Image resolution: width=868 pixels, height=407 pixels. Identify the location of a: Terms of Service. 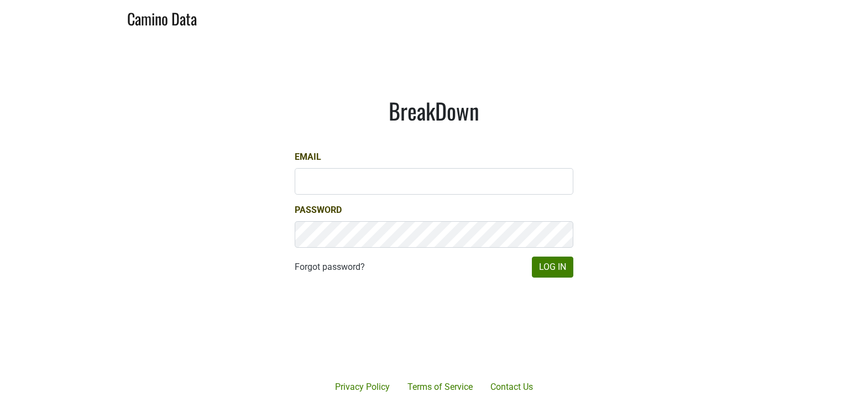
(441, 387).